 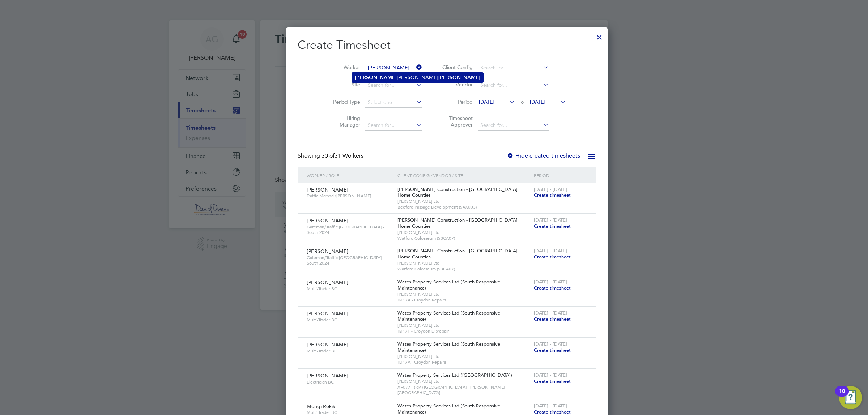 What do you see at coordinates (344, 85) in the screenshot?
I see `label: Site` at bounding box center [344, 85].